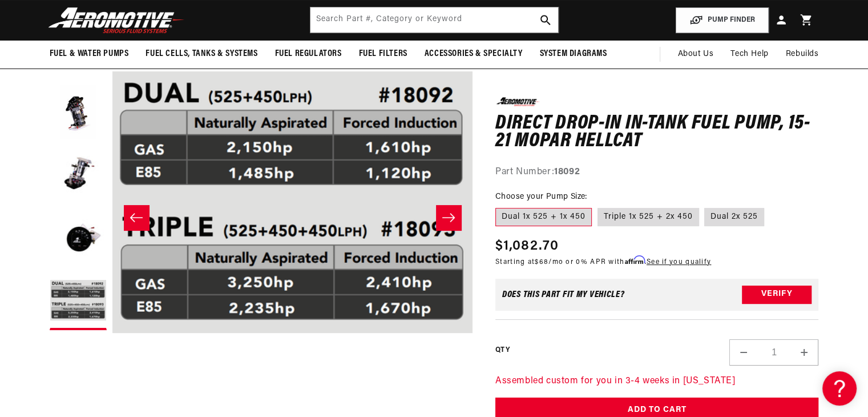 The width and height of the screenshot is (868, 417). Describe the element at coordinates (434, 20) in the screenshot. I see `input: Search by Part Number, Category or Keyword` at that location.